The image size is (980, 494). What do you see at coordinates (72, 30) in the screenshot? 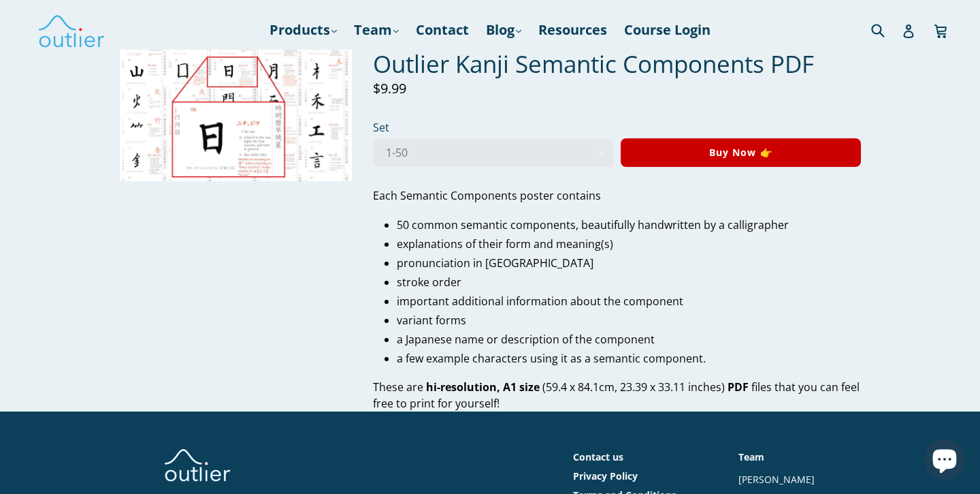
I see `img: Outlier Linguistics` at bounding box center [72, 30].